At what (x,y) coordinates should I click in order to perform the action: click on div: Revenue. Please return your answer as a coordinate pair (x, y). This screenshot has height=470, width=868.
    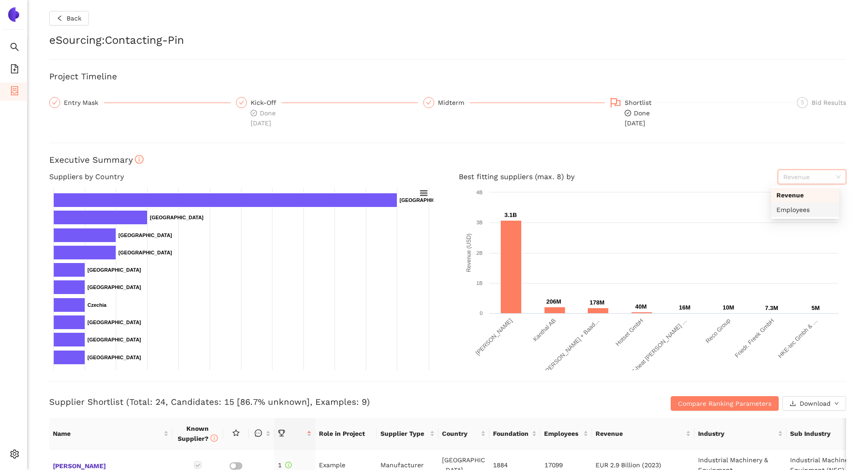
    Looking at the image, I should click on (805, 195).